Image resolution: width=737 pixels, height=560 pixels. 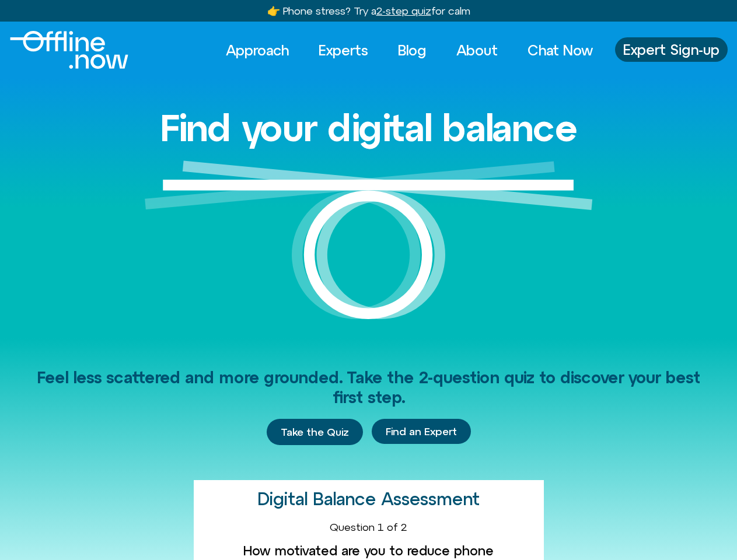 What do you see at coordinates (421, 432) in the screenshot?
I see `a: Find an Expert` at bounding box center [421, 432].